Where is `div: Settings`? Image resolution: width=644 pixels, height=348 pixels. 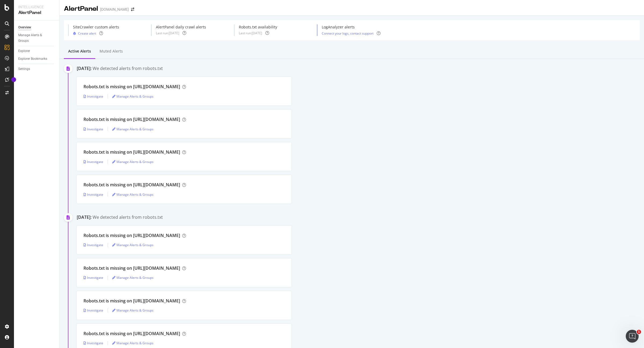
div: Settings is located at coordinates (24, 69).